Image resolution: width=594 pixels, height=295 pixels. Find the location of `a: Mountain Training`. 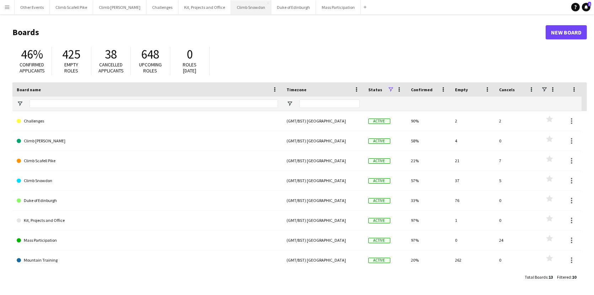

a: Mountain Training is located at coordinates (147, 261).